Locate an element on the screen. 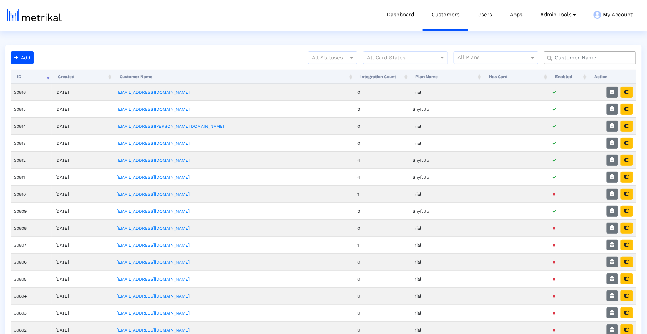 The height and width of the screenshot is (334, 647). td: 30816 is located at coordinates (31, 92).